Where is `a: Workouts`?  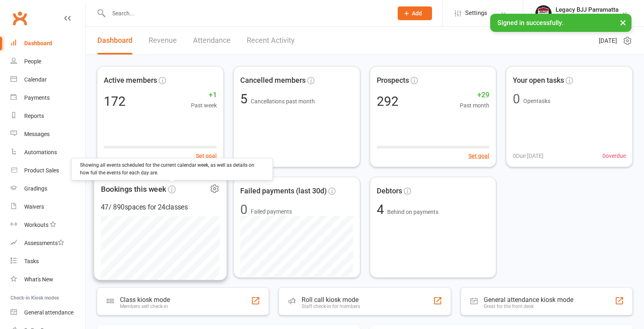 a: Workouts is located at coordinates (48, 225).